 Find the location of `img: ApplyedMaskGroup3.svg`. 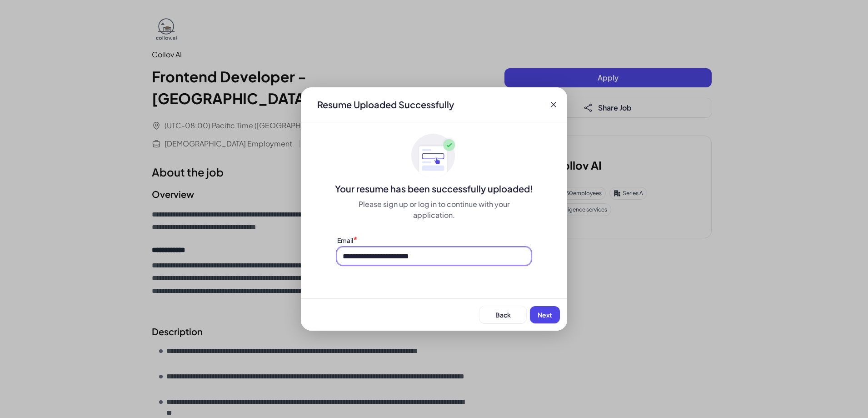

img: ApplyedMaskGroup3.svg is located at coordinates (434, 156).